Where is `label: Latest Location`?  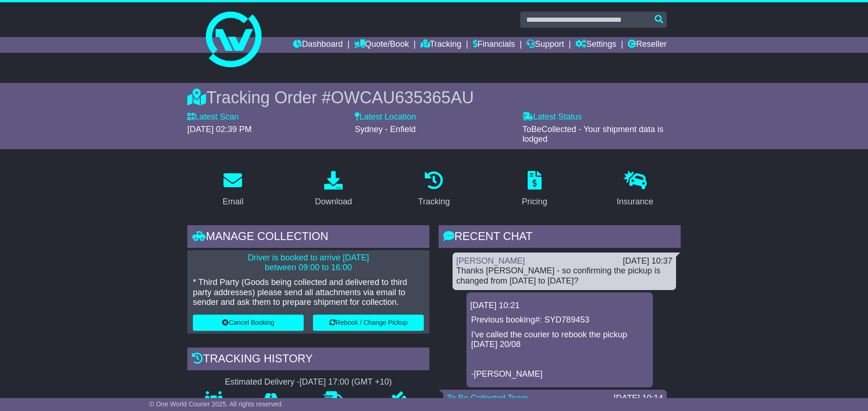
label: Latest Location is located at coordinates (385, 117).